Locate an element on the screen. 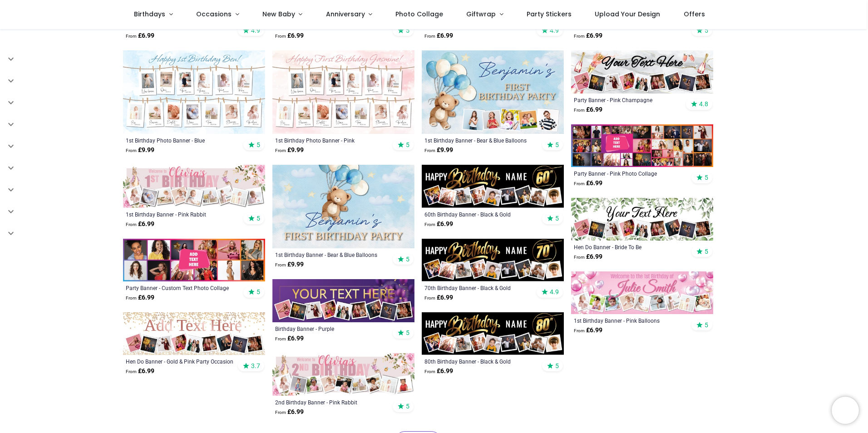 The width and height of the screenshot is (868, 433). div: 2nd Birthday Banner - Pink Rabbit is located at coordinates (329, 402).